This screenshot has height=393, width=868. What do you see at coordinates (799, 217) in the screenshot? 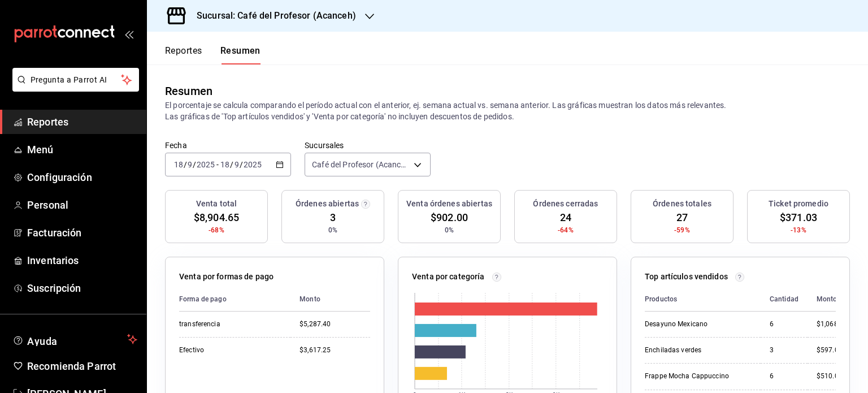
I see `span: $371.03` at bounding box center [799, 217].